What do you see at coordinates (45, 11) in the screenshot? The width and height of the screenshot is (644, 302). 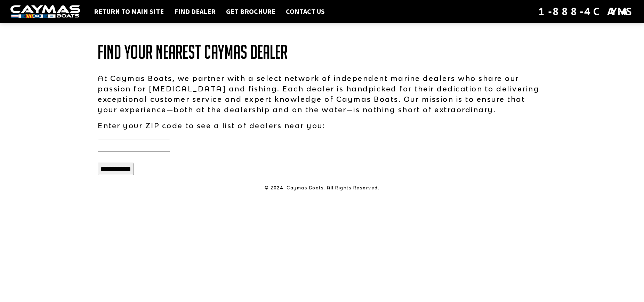 I see `img: white-logo-c9c8dbefe5ff5ceceb0f0178aa75bf4bb51f6bca0971e226c86eb53dfe498488.png` at bounding box center [45, 11].